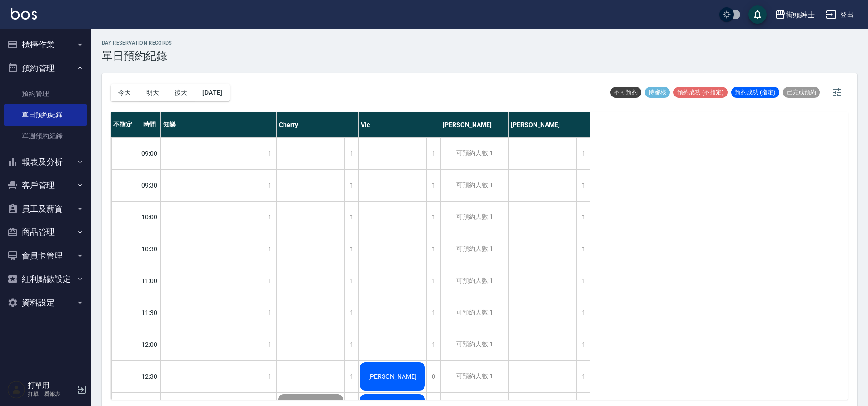 This screenshot has height=406, width=868. What do you see at coordinates (795, 14) in the screenshot?
I see `button: 街頭紳士` at bounding box center [795, 14].